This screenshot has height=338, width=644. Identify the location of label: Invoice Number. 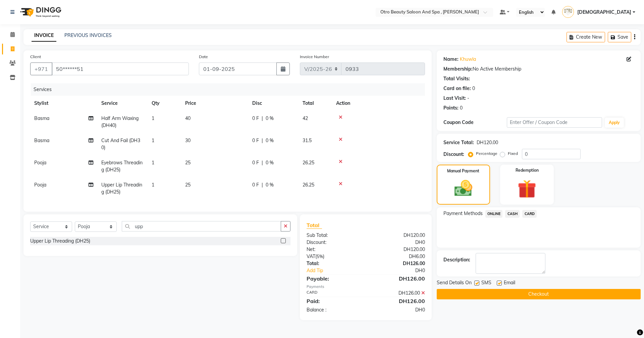
(315, 57).